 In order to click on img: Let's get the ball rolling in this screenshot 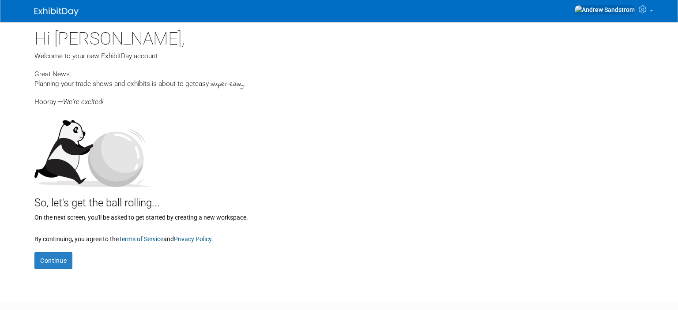, I will do `click(94, 149)`.